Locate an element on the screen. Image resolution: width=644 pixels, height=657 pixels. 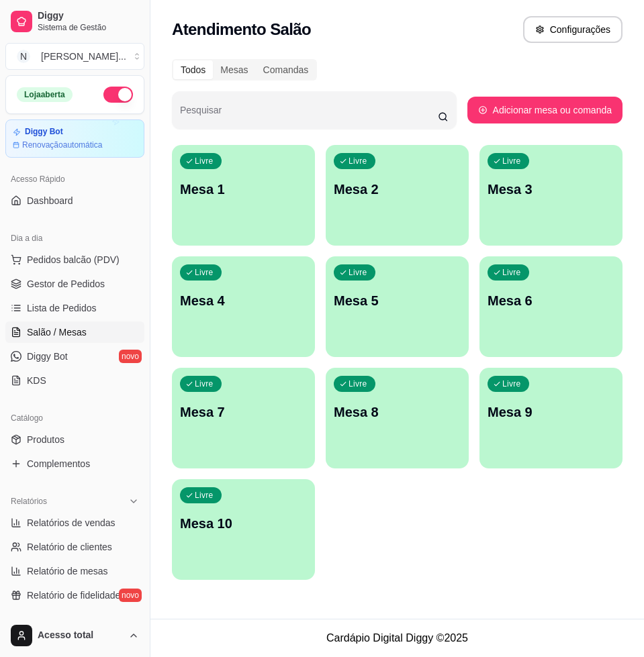
span: N is located at coordinates (24, 57).